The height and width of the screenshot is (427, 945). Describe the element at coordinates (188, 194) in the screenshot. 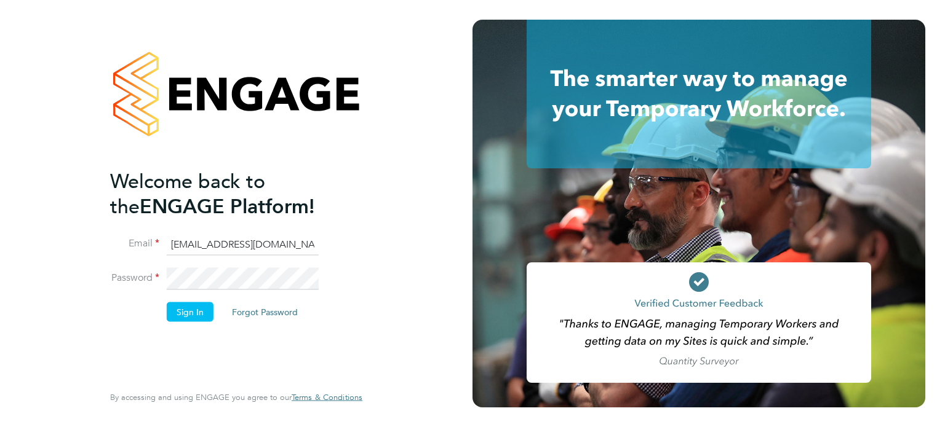

I see `span: Welcome back to the` at that location.